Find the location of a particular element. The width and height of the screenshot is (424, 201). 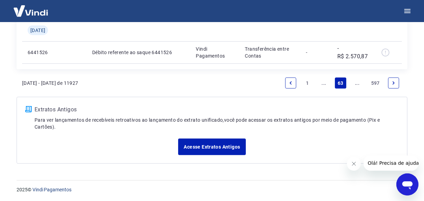

a: Jump forward is located at coordinates (357, 83).